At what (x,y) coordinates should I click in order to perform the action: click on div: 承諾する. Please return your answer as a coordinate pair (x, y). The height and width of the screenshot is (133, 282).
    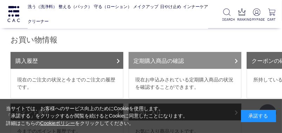
    Looking at the image, I should click on (258, 115).